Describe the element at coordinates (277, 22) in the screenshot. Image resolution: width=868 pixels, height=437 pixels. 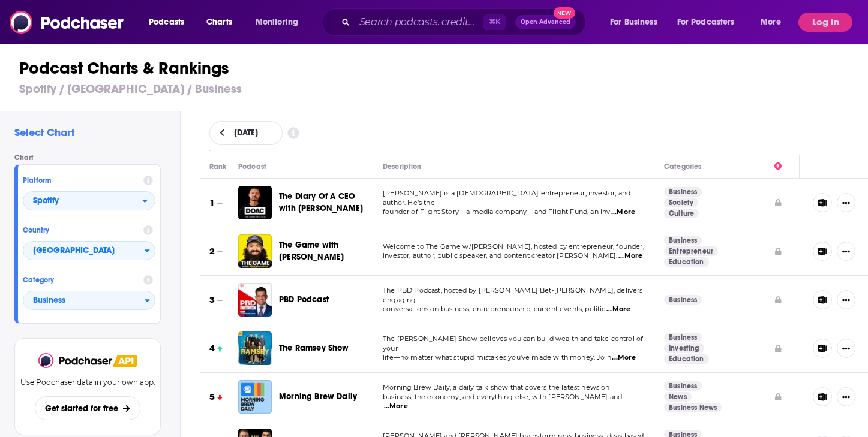
I see `span: Monitoring` at that location.